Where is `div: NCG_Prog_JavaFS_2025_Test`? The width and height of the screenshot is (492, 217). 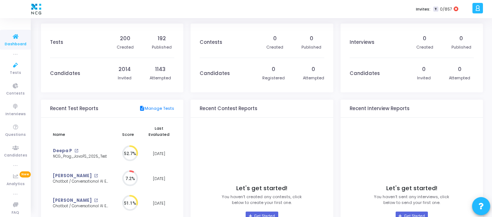
div: NCG_Prog_JavaFS_2025_Test is located at coordinates (81, 156).